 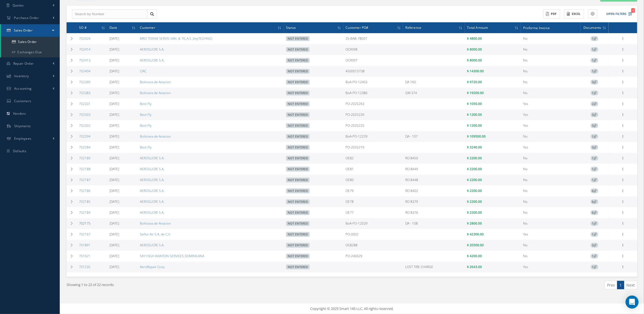 What do you see at coordinates (20, 114) in the screenshot?
I see `span: Vendors` at bounding box center [20, 114].